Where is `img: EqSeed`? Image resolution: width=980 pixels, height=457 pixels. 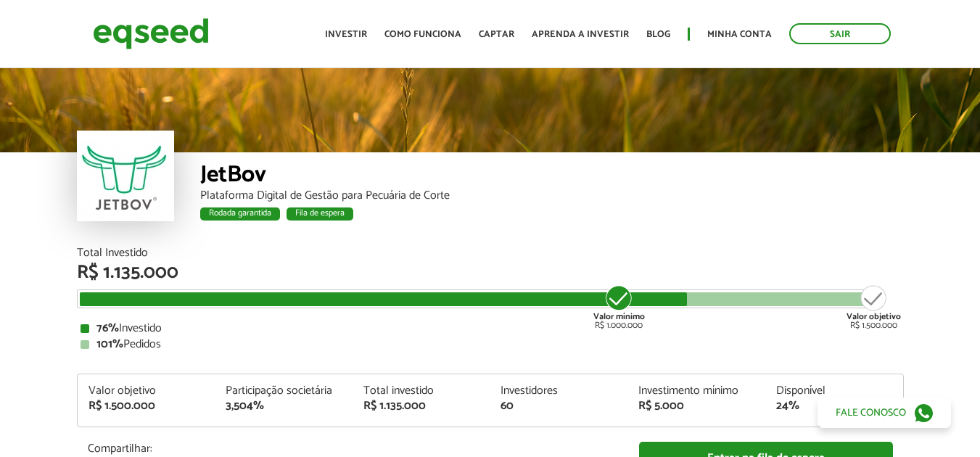 img: EqSeed is located at coordinates (151, 33).